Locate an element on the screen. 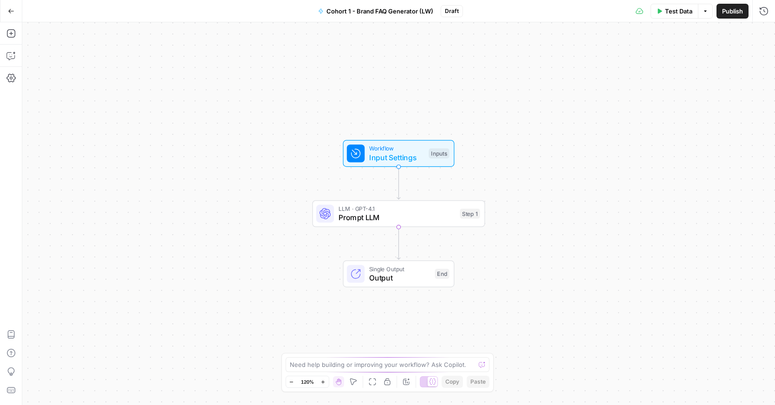 This screenshot has width=775, height=405. button: Copy is located at coordinates (452, 382).